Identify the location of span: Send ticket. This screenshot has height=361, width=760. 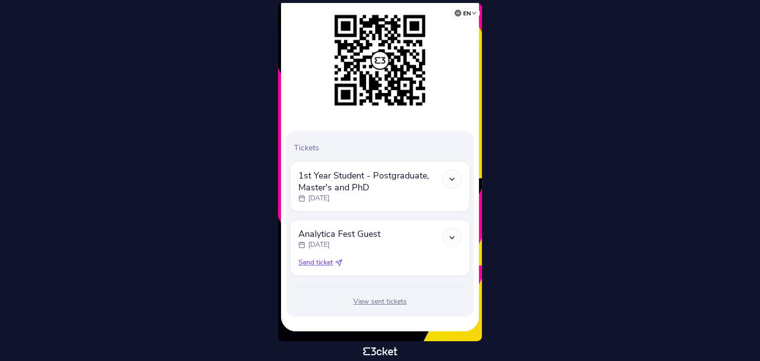
(316, 263).